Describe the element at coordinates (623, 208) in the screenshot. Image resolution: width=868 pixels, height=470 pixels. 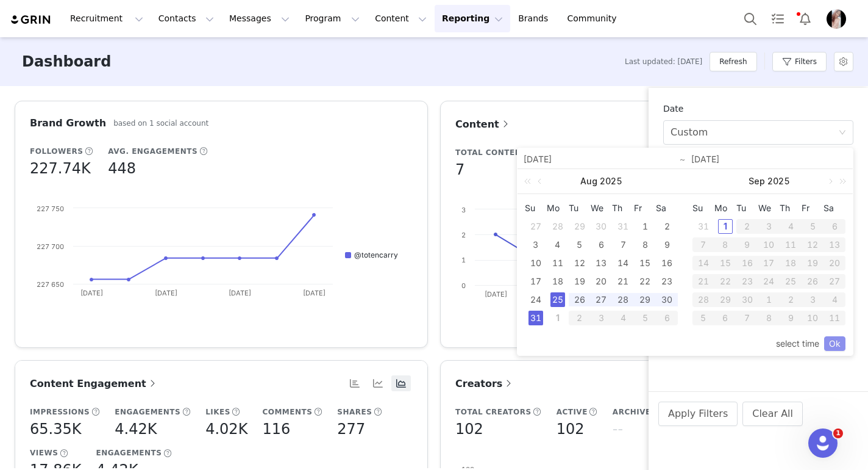
I see `th: Thu` at that location.